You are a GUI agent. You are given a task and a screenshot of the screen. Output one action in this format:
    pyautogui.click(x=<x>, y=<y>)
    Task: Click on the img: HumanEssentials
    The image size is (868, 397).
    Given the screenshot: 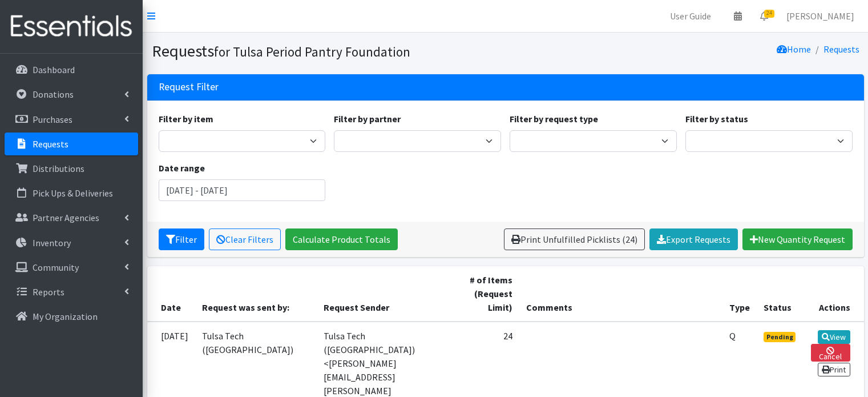 What is the action you would take?
    pyautogui.click(x=71, y=26)
    